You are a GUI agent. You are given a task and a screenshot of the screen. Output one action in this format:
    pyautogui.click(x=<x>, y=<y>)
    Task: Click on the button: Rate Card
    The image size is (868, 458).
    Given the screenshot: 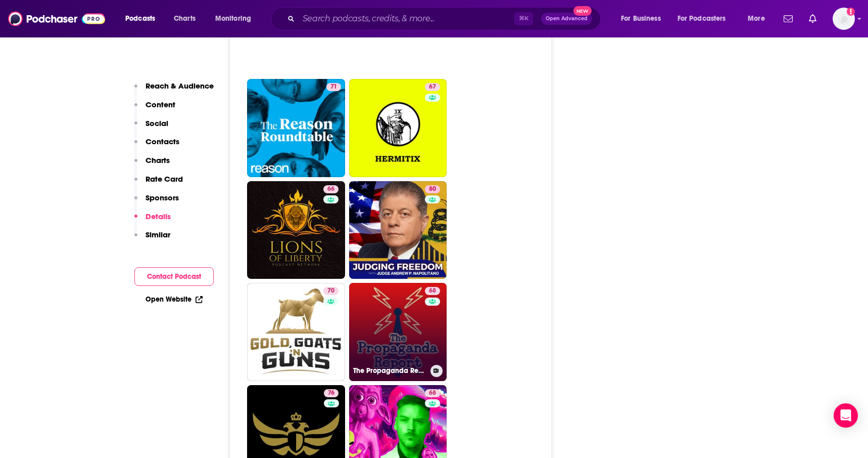 What is the action you would take?
    pyautogui.click(x=159, y=183)
    